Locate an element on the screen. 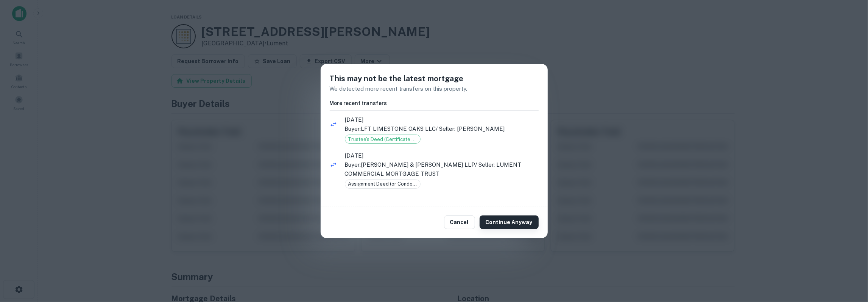 This screenshot has height=302, width=868. span: Assignment Deed (or Condo Deed if Land Use = "CND") is located at coordinates (383, 184).